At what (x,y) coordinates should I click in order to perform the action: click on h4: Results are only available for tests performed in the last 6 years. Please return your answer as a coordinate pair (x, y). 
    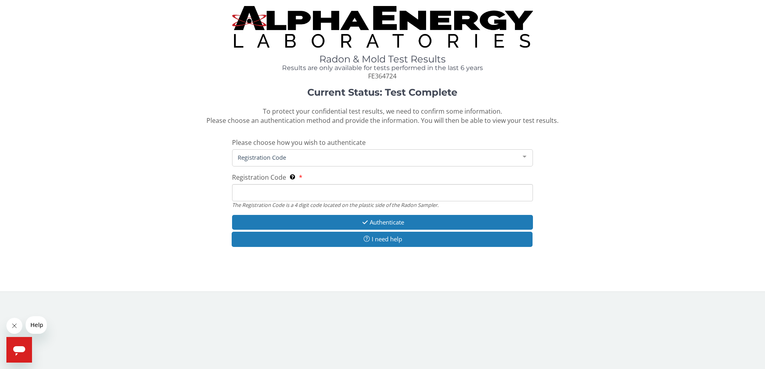
    Looking at the image, I should click on (382, 68).